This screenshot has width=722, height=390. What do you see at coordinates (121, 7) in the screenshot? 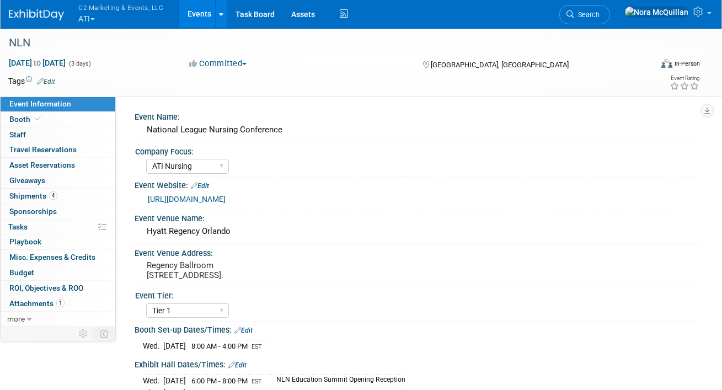
I see `span: G2 Marketing & Events, LLC` at bounding box center [121, 7].